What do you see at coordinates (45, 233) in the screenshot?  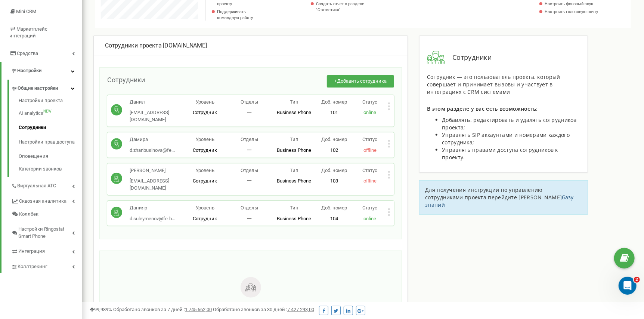 I see `span: Настройки Ringostat Smart Phone` at bounding box center [45, 233].